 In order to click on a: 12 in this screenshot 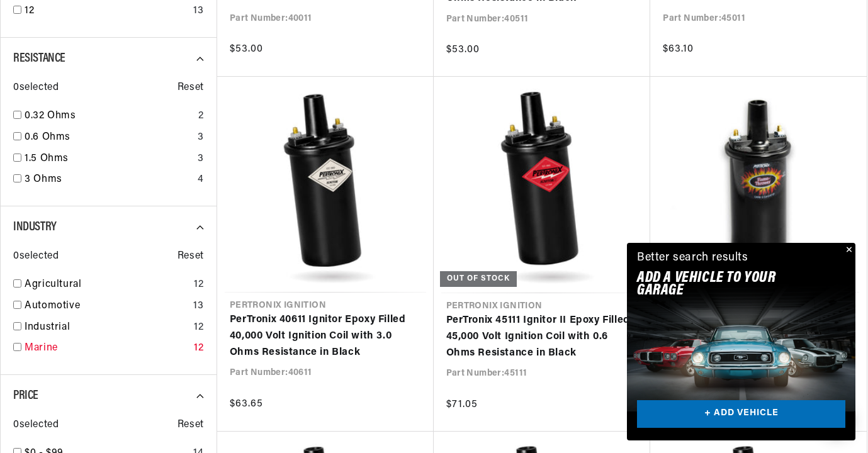, I will do `click(106, 11)`.